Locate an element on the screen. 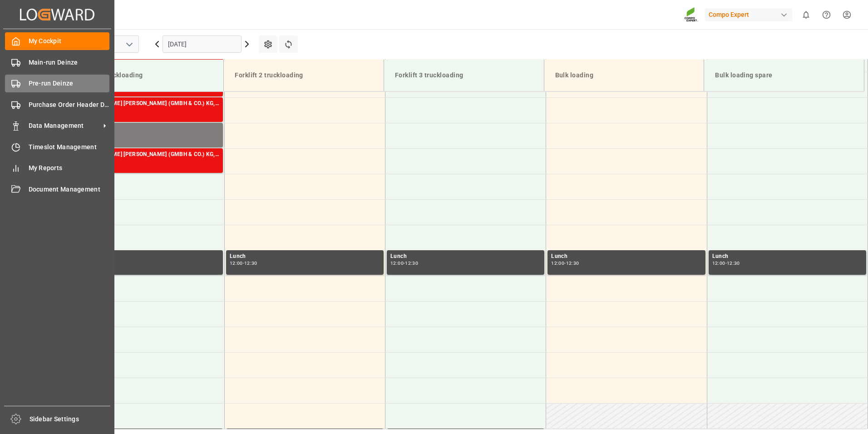 The image size is (868, 434). span: Timeslot Management is located at coordinates (69, 147).